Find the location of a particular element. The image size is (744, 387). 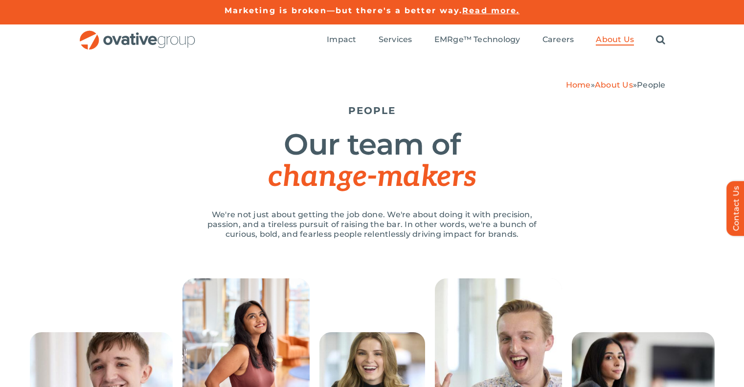

a: Home is located at coordinates (578, 85).